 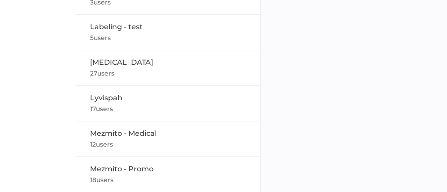 I want to click on span: 17 users, so click(x=101, y=109).